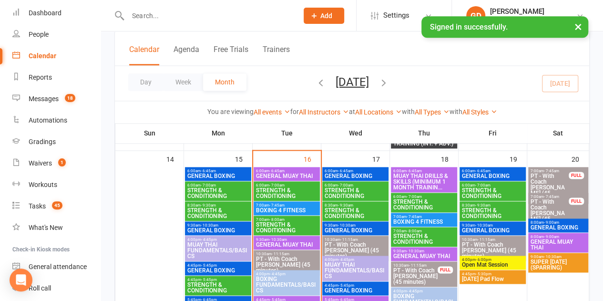 The height and width of the screenshot is (301, 603). I want to click on span: - 4:45pm, so click(346, 259).